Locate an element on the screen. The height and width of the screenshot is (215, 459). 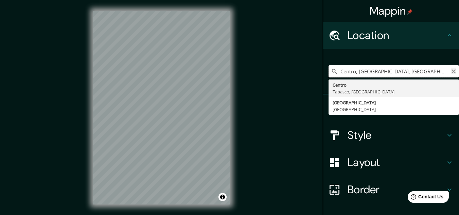
div: Centro is located at coordinates (394, 85).